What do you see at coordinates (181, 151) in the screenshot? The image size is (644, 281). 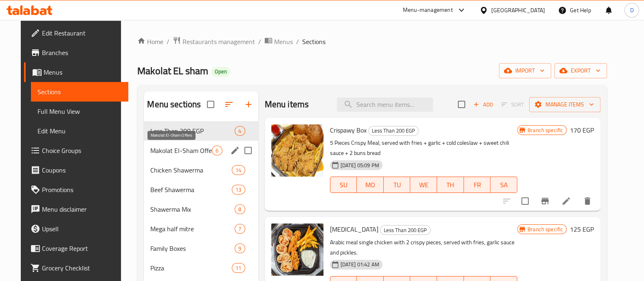 I see `span: Makolat El-Sham Offers` at bounding box center [181, 151].